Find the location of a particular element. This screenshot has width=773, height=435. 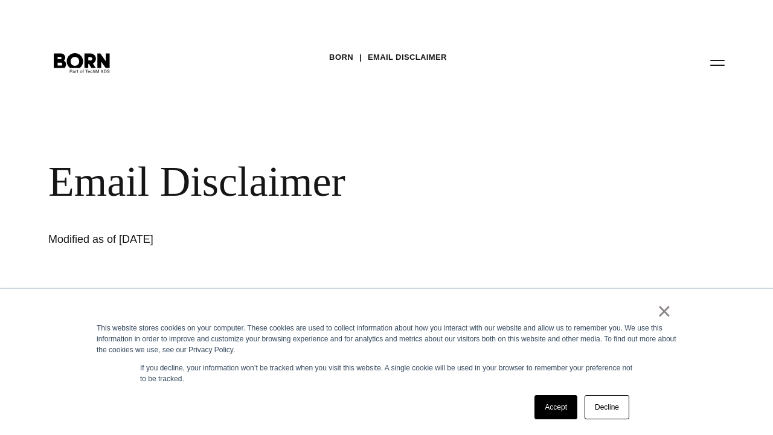

div: Email Disclaimer is located at coordinates (387, 182).